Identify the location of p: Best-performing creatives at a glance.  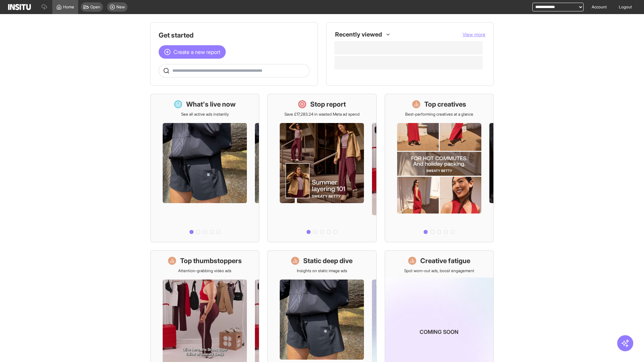
(439, 114).